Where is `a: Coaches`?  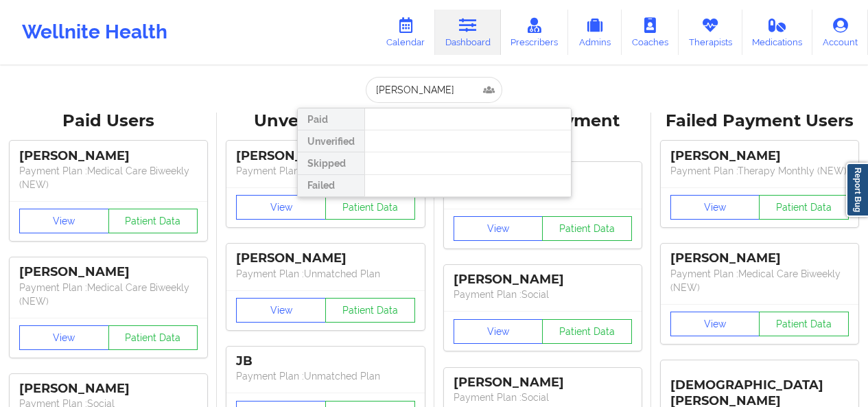
a: Coaches is located at coordinates (650, 32).